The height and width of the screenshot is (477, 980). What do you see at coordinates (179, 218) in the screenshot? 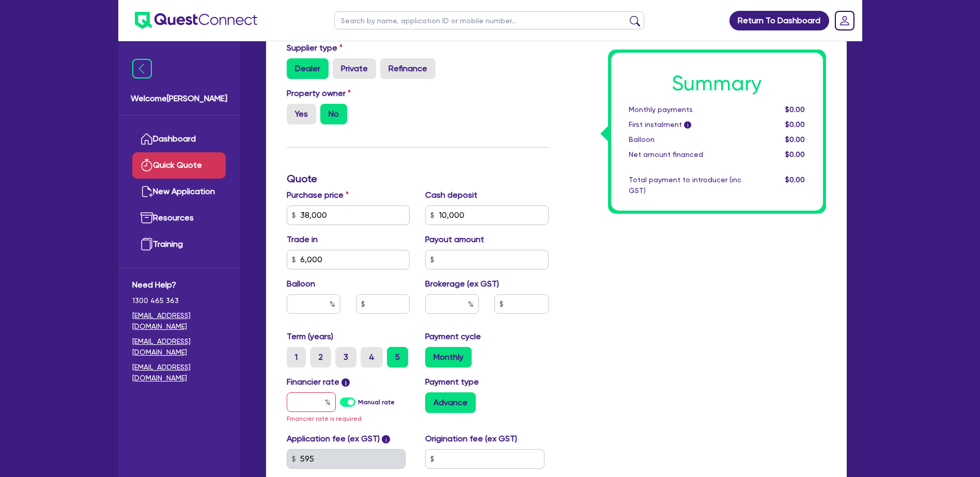
I see `a: Resources` at bounding box center [179, 218].